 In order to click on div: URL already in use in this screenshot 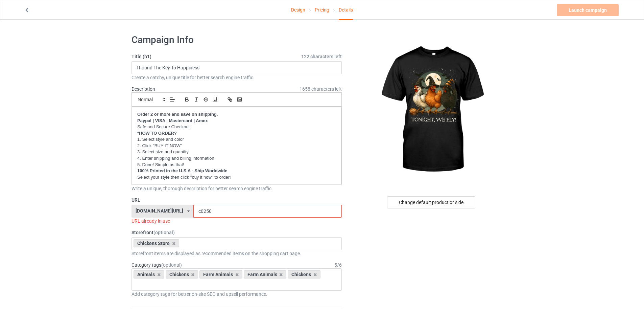, I will do `click(237, 221)`.